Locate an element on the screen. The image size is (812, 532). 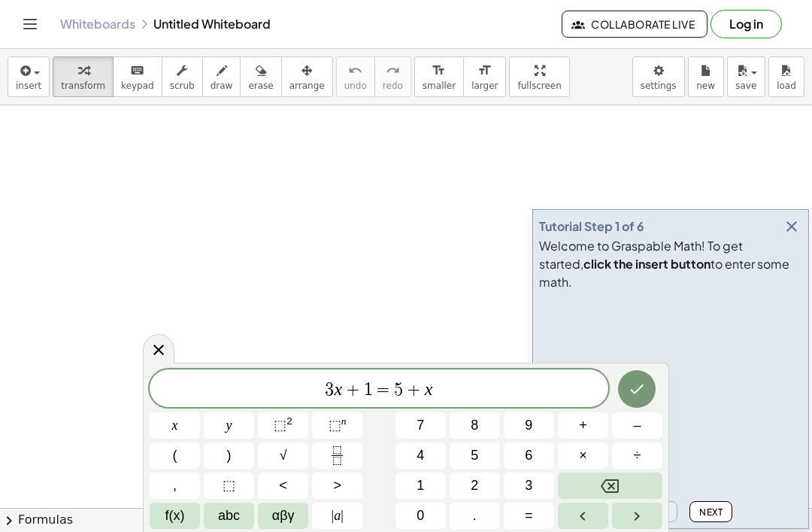
span: draw is located at coordinates (222, 86).